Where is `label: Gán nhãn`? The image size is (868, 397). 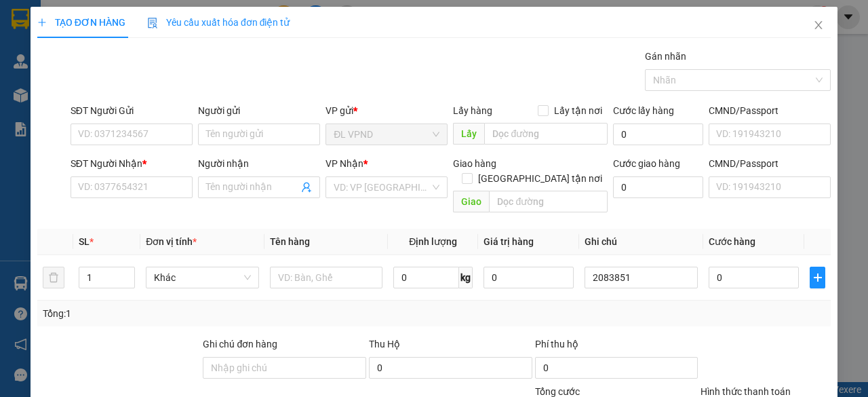
label: Gán nhãn is located at coordinates (665, 56).